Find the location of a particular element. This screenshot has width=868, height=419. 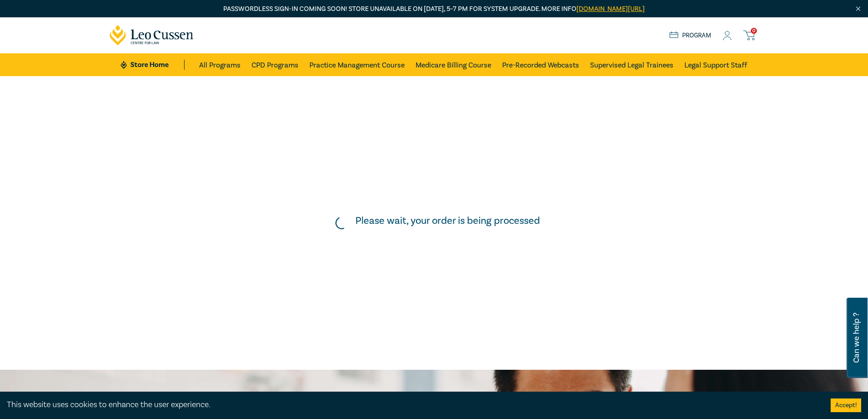

a: Pre-Recorded Webcasts is located at coordinates (540, 65).